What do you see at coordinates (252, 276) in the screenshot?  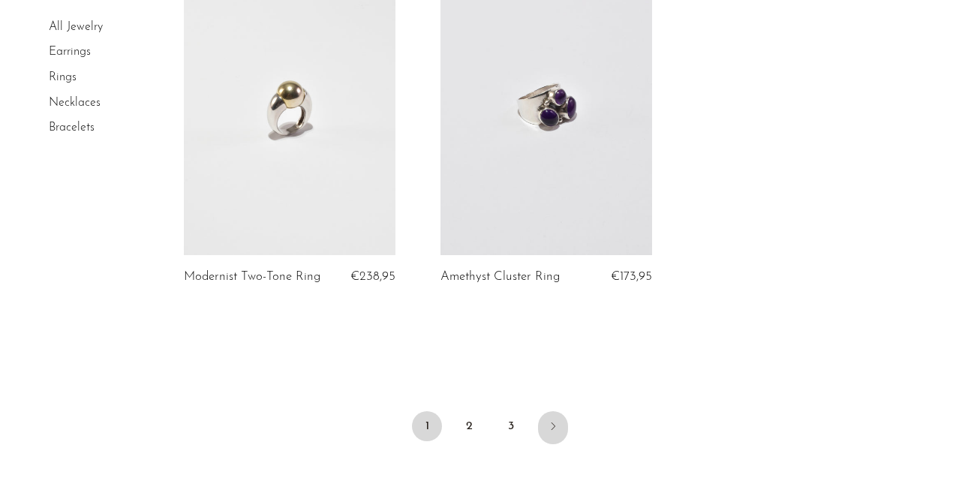 I see `a: Modernist Two-Tone Ring` at bounding box center [252, 276].